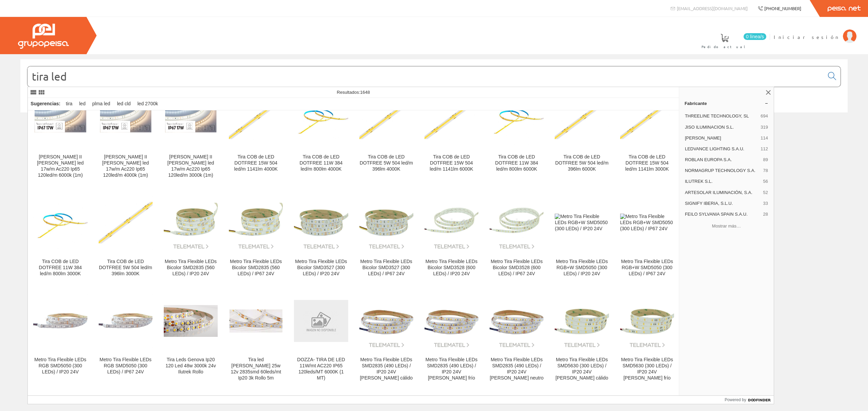 The image size is (868, 411). What do you see at coordinates (255, 223) in the screenshot?
I see `img: Metro Tira Flexible LEDs Bicolor SMD2835 (560 LEDs) / IP67 24V` at bounding box center [255, 223].